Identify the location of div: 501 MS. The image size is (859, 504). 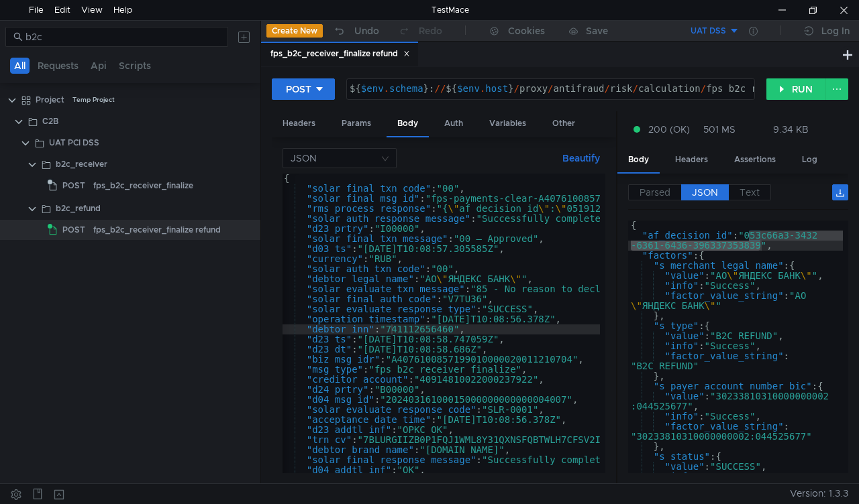
(720, 129).